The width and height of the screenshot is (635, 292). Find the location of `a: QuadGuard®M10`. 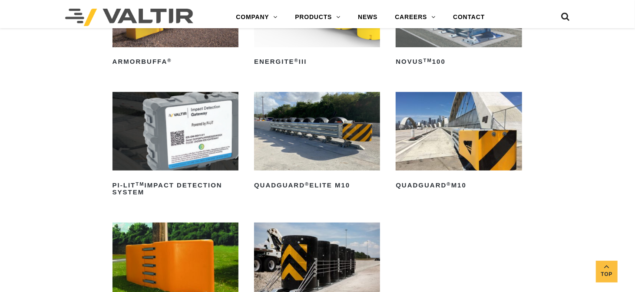

a: QuadGuard®M10 is located at coordinates (459, 142).